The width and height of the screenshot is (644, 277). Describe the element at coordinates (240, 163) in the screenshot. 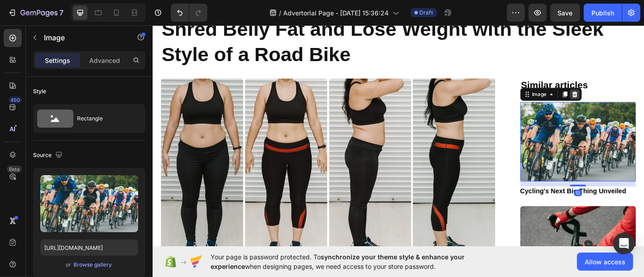

I see `img: gempages_581421226627433390-5a42a143-0d20-4423-b19e-a7be32a3b6bb.webp` at that location.